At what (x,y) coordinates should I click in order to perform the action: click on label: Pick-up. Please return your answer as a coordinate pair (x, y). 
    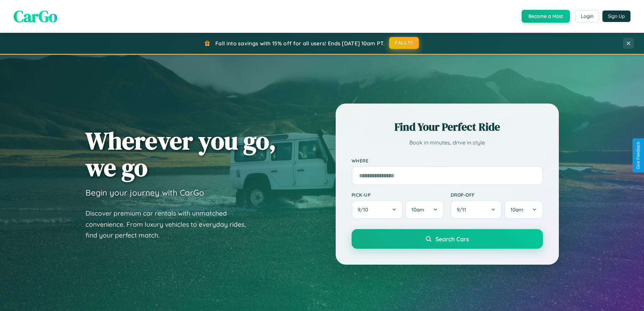
    Looking at the image, I should click on (397, 194).